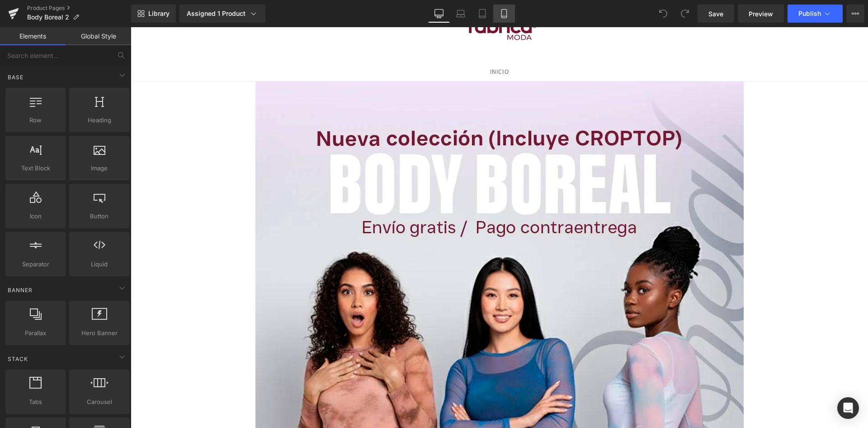 The height and width of the screenshot is (428, 868). Describe the element at coordinates (848, 408) in the screenshot. I see `div: Open Intercom Messenger` at that location.